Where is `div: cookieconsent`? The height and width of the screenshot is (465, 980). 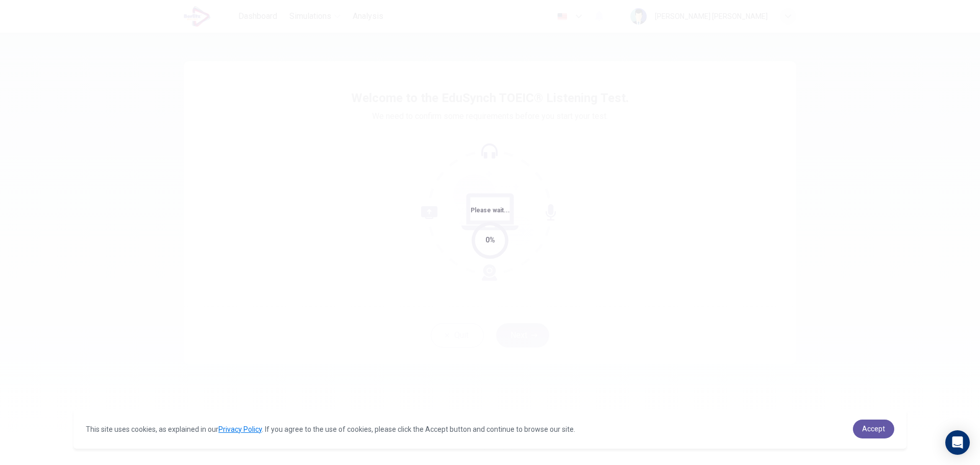
div: cookieconsent is located at coordinates (490, 429).